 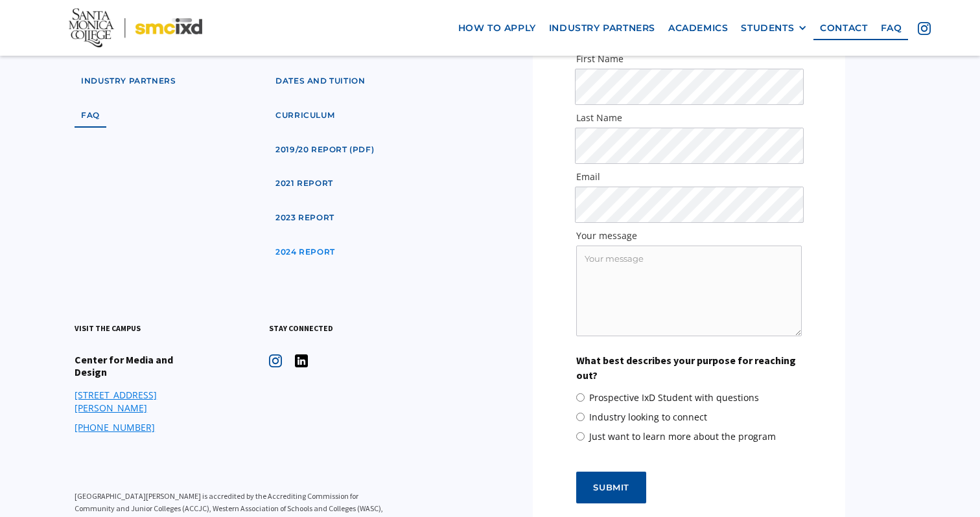 What do you see at coordinates (498, 28) in the screenshot?
I see `a: how to apply` at bounding box center [498, 28].